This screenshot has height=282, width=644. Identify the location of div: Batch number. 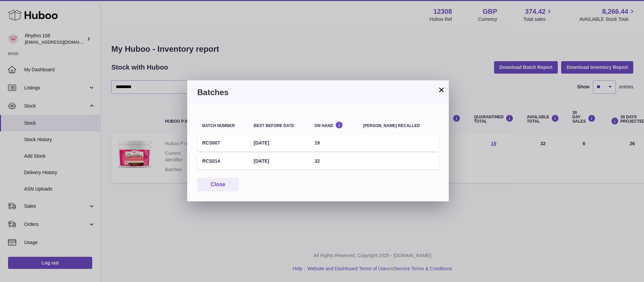
(222, 125).